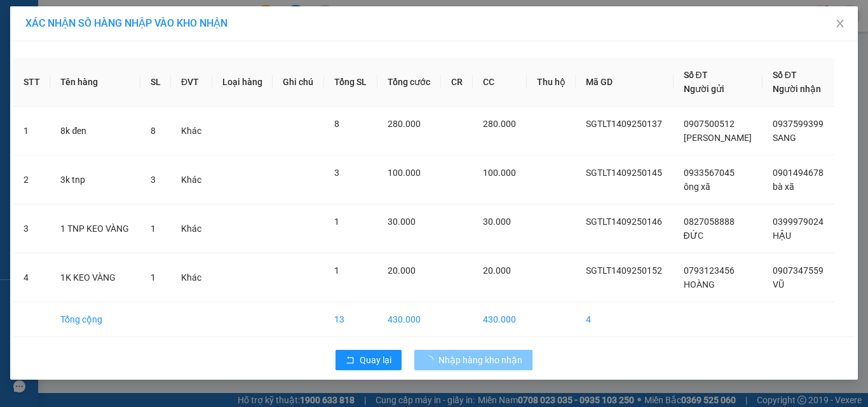 This screenshot has height=407, width=868. I want to click on td: 13, so click(351, 319).